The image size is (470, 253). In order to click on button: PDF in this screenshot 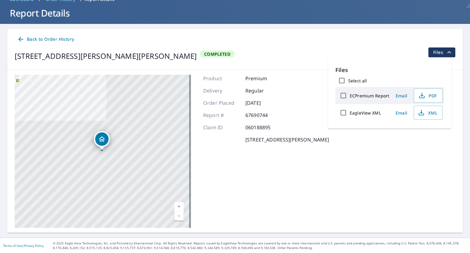, I will do `click(428, 95)`.